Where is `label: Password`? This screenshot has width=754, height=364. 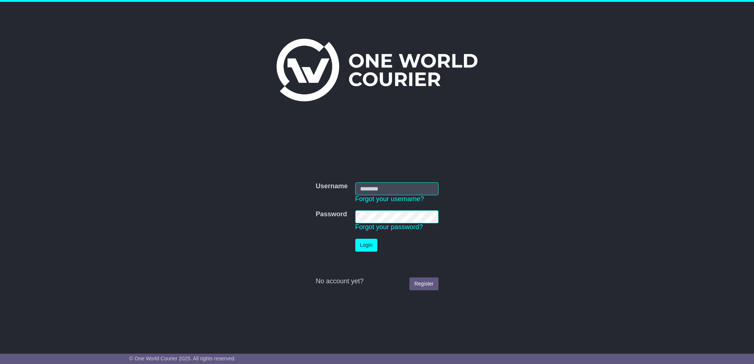
label: Password is located at coordinates (331, 214).